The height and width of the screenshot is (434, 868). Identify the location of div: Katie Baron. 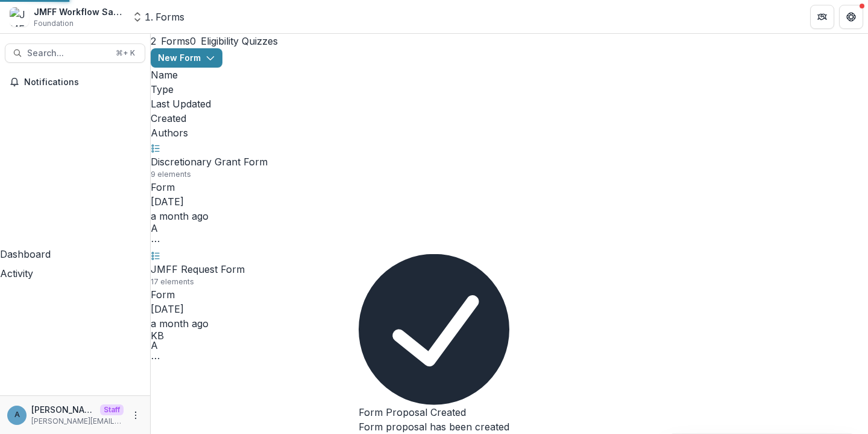
(509, 336).